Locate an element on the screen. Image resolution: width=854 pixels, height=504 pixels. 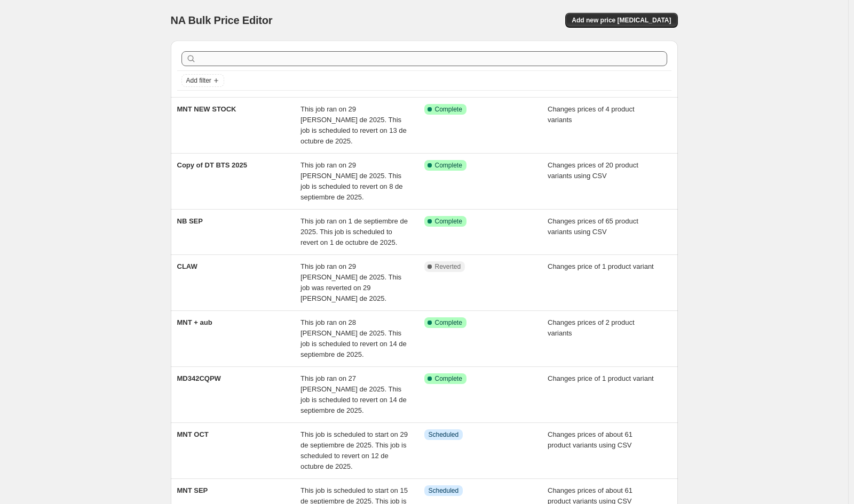
span: MNT NEW STOCK is located at coordinates (206, 109).